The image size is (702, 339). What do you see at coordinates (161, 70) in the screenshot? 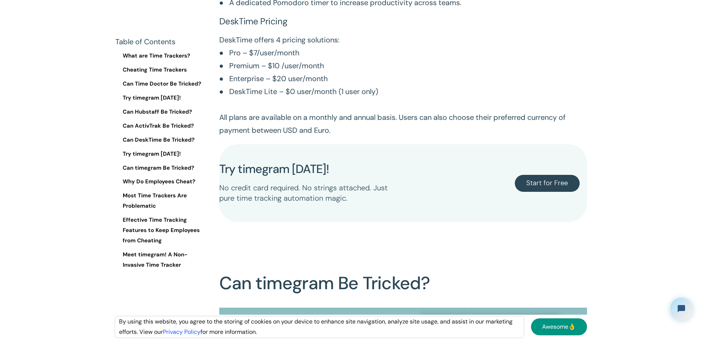
I see `a: Cheating Time Trackers` at bounding box center [161, 70].